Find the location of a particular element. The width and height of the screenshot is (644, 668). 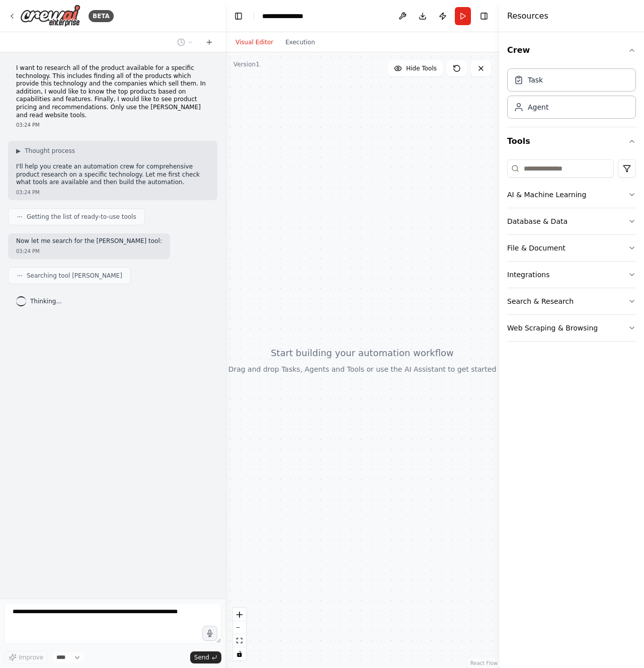

button: Tools is located at coordinates (572, 141).